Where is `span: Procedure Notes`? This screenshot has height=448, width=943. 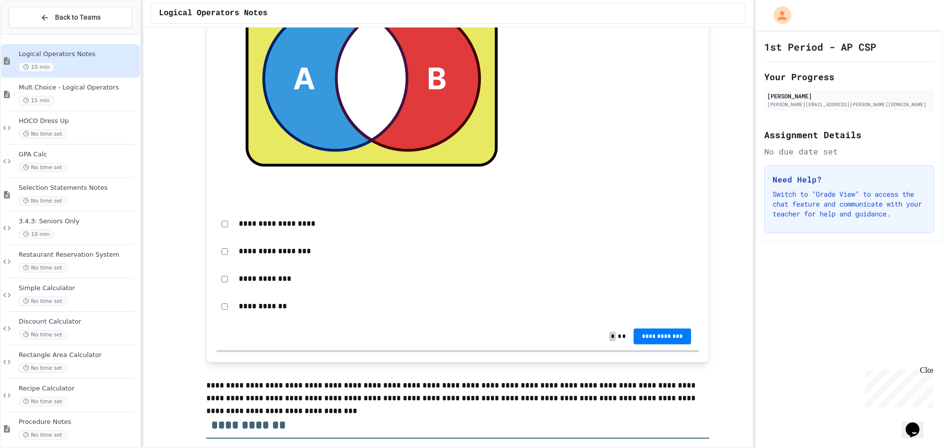 span: Procedure Notes is located at coordinates (78, 421).